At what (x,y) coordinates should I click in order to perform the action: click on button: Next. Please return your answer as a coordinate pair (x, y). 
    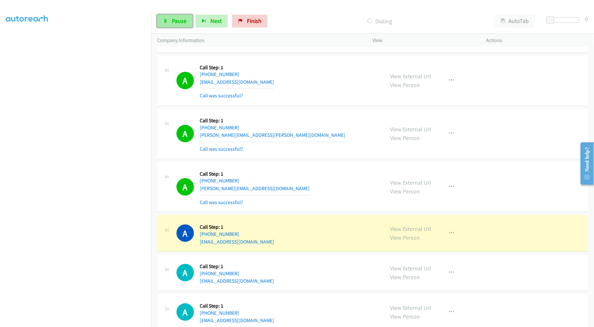
    Looking at the image, I should click on (212, 21).